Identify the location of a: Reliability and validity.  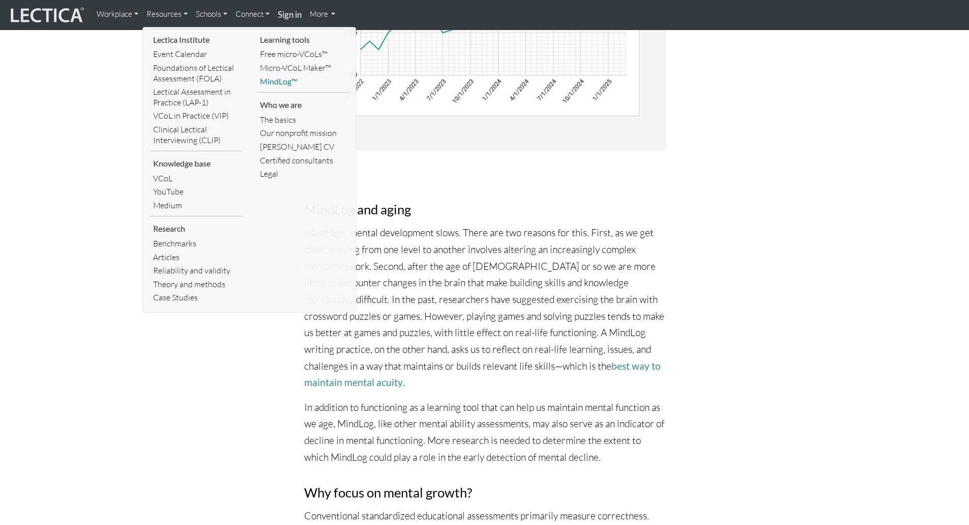
(196, 270).